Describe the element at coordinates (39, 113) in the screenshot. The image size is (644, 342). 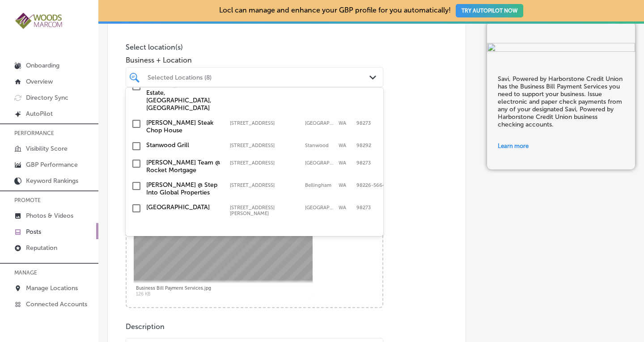
I see `p: AutoPilot` at that location.